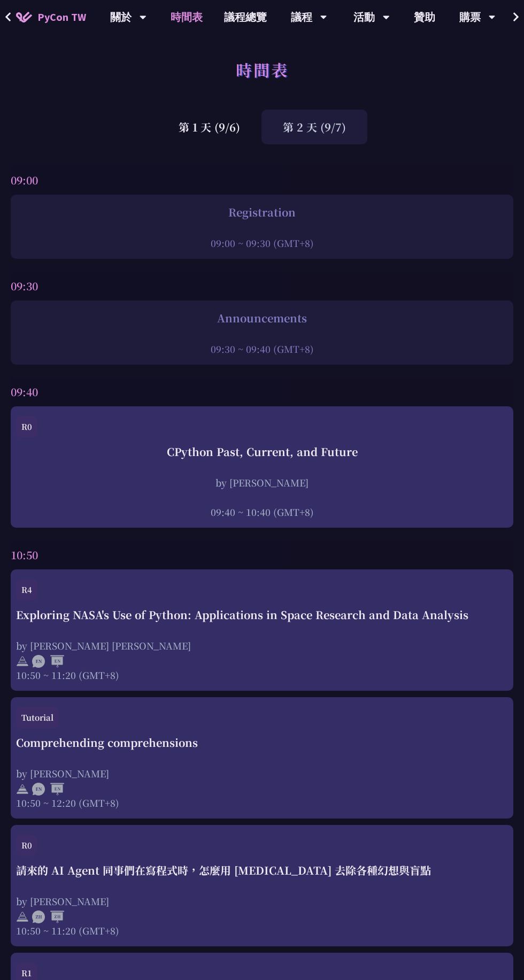  I want to click on div: 第 2 天 (9/7), so click(314, 127).